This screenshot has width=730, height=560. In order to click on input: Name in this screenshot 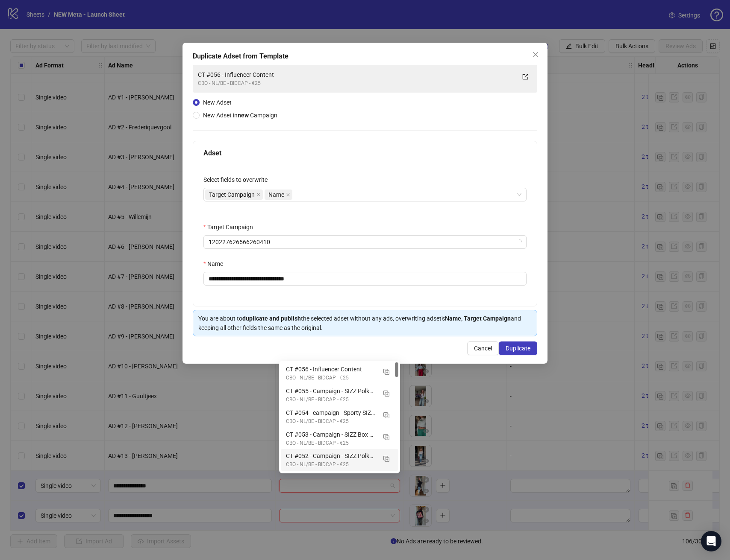, I will do `click(365, 279)`.